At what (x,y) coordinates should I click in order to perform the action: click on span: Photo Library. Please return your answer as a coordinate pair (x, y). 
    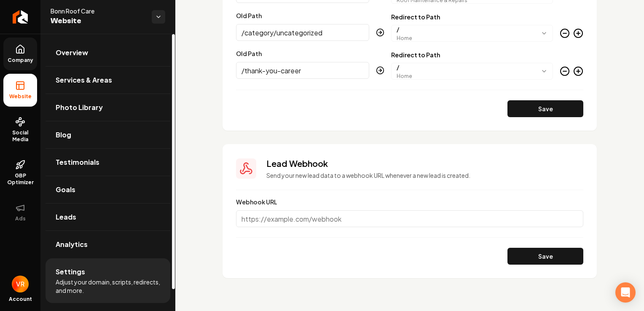
    Looking at the image, I should click on (79, 108).